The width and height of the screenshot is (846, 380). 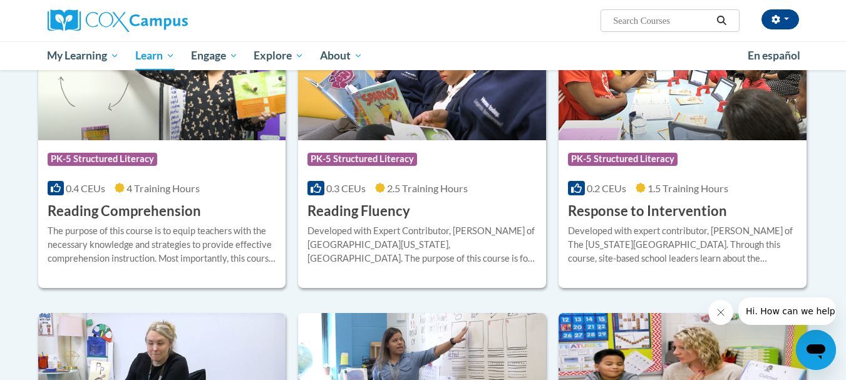 I want to click on h3: Reading Fluency, so click(x=359, y=211).